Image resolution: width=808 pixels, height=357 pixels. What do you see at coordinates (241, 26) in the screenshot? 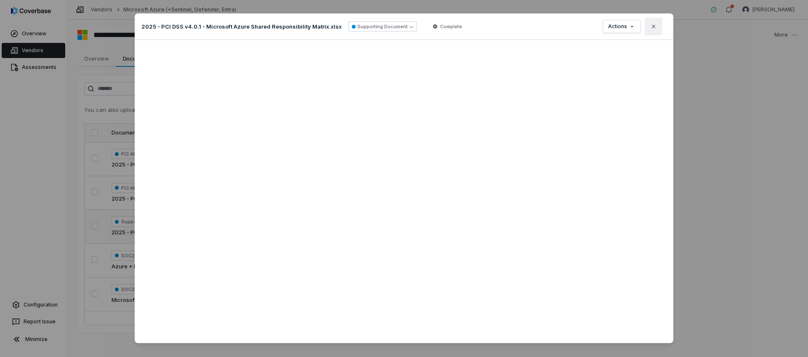
I see `p: 2025 - PCI DSS v4.0.1 - Microsoft Azure Shared Responsibility Matrix.xlsx` at bounding box center [241, 26].